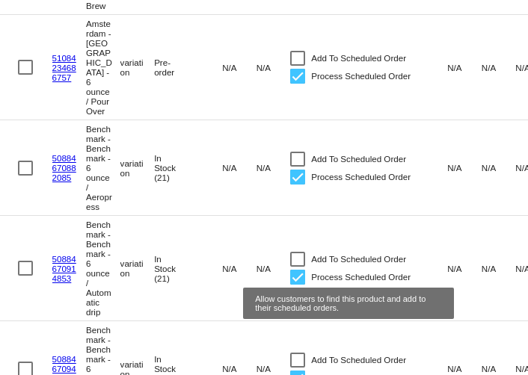 This screenshot has width=528, height=375. I want to click on mat-cell: Benchmark - Benchmark - 6 ounce / Automatic drip, so click(103, 268).